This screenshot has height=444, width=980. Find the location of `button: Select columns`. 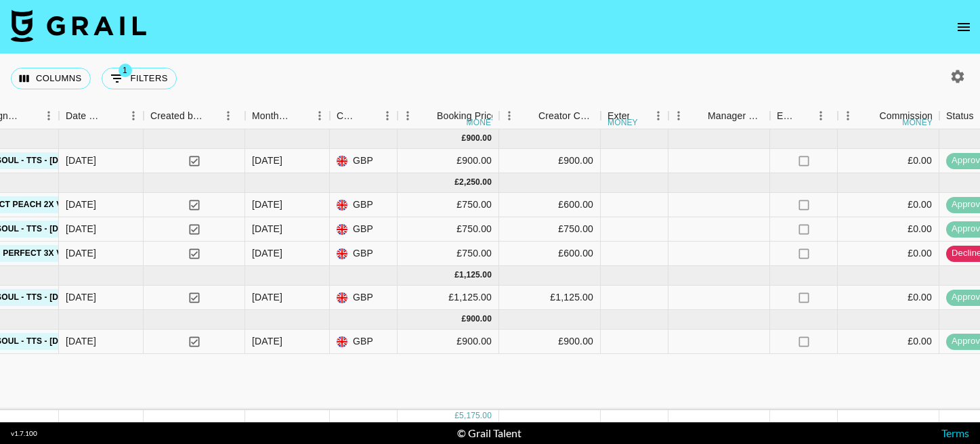

button: Select columns is located at coordinates (50, 78).